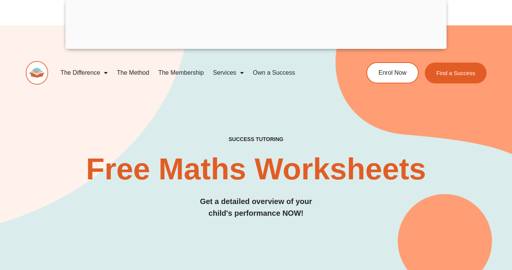  I want to click on div: Chat Widget, so click(447, 227).